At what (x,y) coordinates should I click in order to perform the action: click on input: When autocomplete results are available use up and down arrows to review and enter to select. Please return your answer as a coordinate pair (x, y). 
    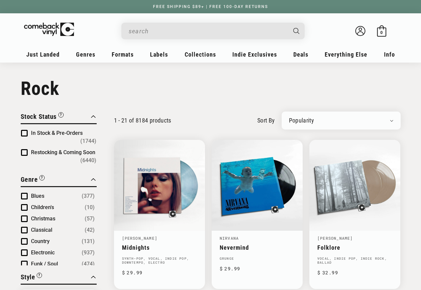
    Looking at the image, I should click on (208, 31).